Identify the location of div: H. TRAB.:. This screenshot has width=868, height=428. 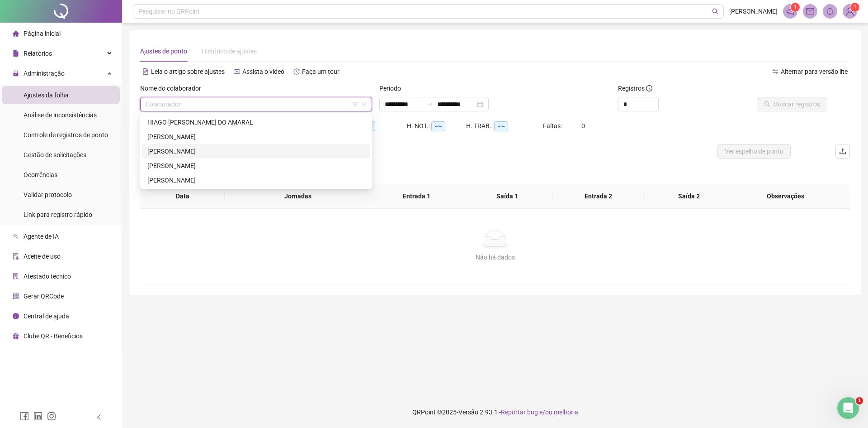
(505, 126).